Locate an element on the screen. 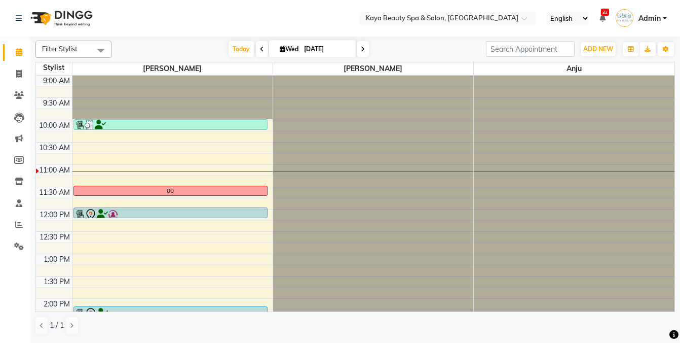  span: 1 / 1 is located at coordinates (57, 325).